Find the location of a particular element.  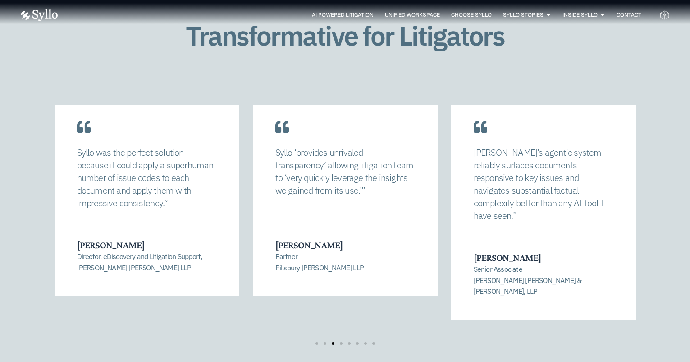

div: 5 / 8 is located at coordinates (544, 212).